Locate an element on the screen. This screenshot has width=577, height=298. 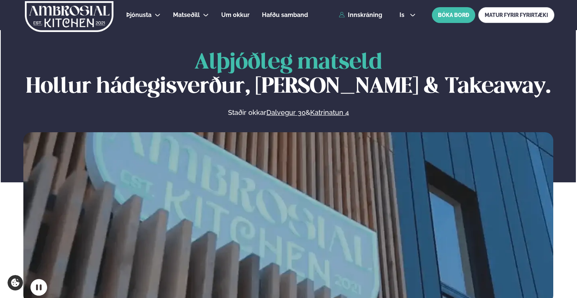
a: Hafðu samband is located at coordinates (285, 15).